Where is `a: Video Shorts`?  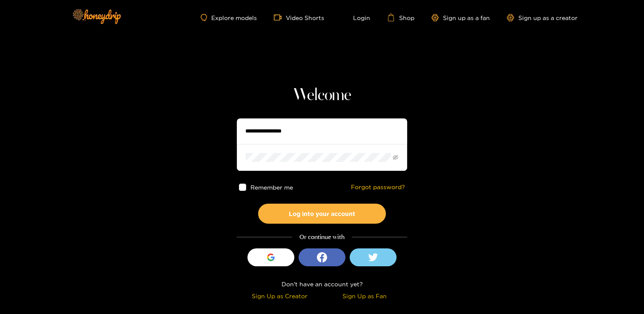
a: Video Shorts is located at coordinates (299, 18).